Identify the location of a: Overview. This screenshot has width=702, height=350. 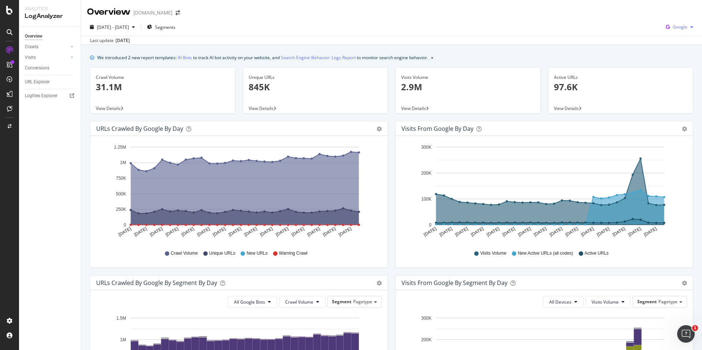
(50, 36).